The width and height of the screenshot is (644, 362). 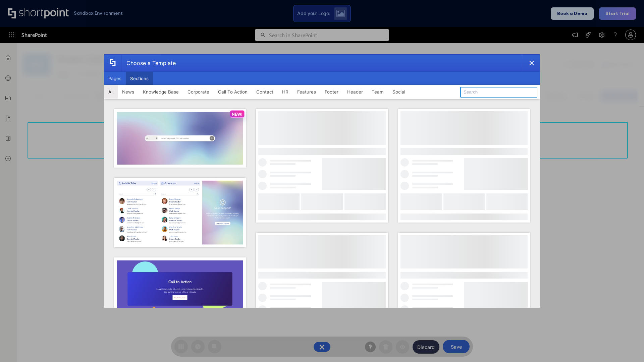 I want to click on button: Header, so click(x=355, y=92).